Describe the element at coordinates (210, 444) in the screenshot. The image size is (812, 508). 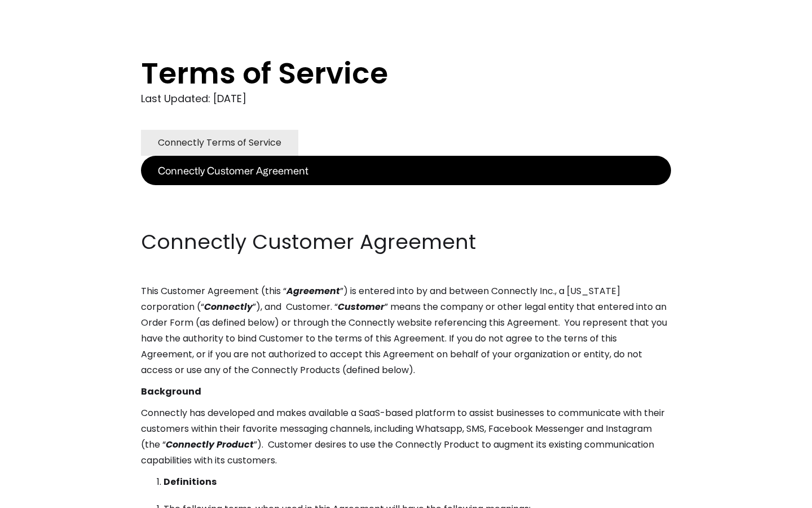
I see `em: Connectly Product` at that location.